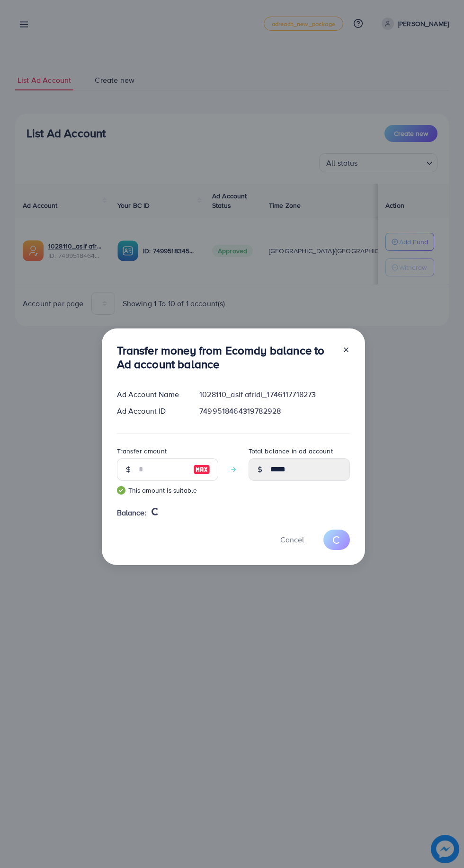  What do you see at coordinates (226, 357) in the screenshot?
I see `h3: Transfer money from Ecomdy balance to Ad account balance` at bounding box center [226, 357].